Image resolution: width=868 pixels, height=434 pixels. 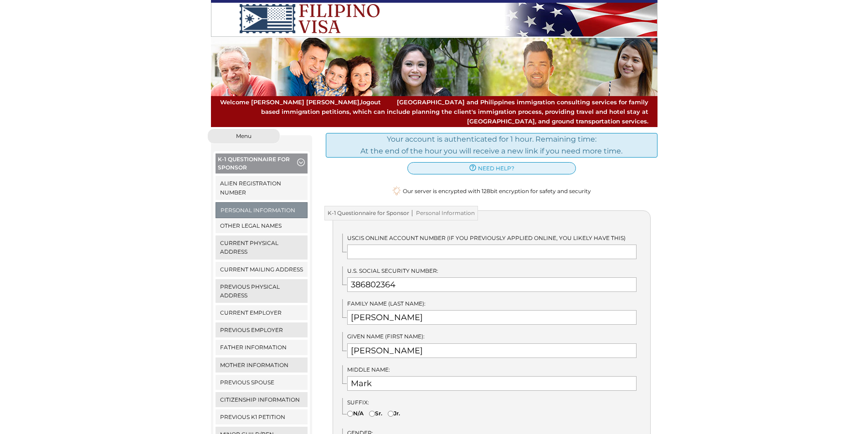 I want to click on a: need help?, so click(x=492, y=168).